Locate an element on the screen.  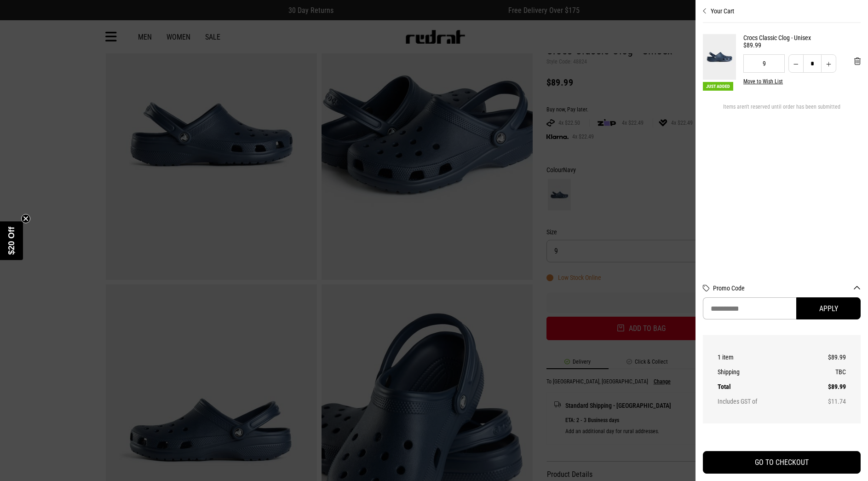
button: Close teaser is located at coordinates (25, 219).